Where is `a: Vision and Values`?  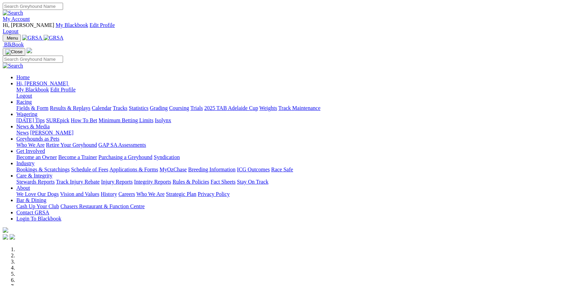 a: Vision and Values is located at coordinates (79, 194).